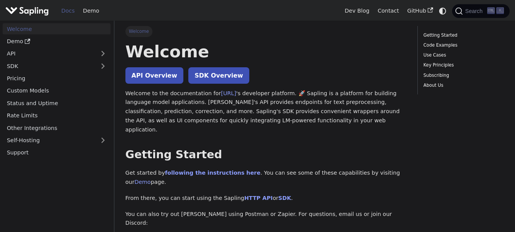 The width and height of the screenshot is (515, 232). What do you see at coordinates (463, 65) in the screenshot?
I see `a: Key Principles` at bounding box center [463, 65].